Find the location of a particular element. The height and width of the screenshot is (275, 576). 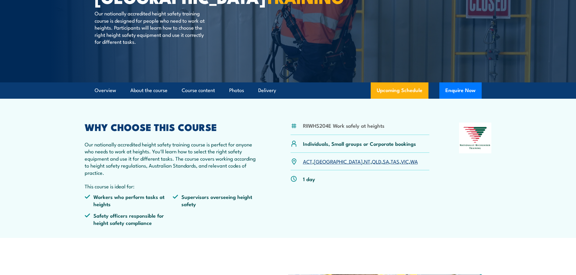

p: 1 day is located at coordinates (309, 179).